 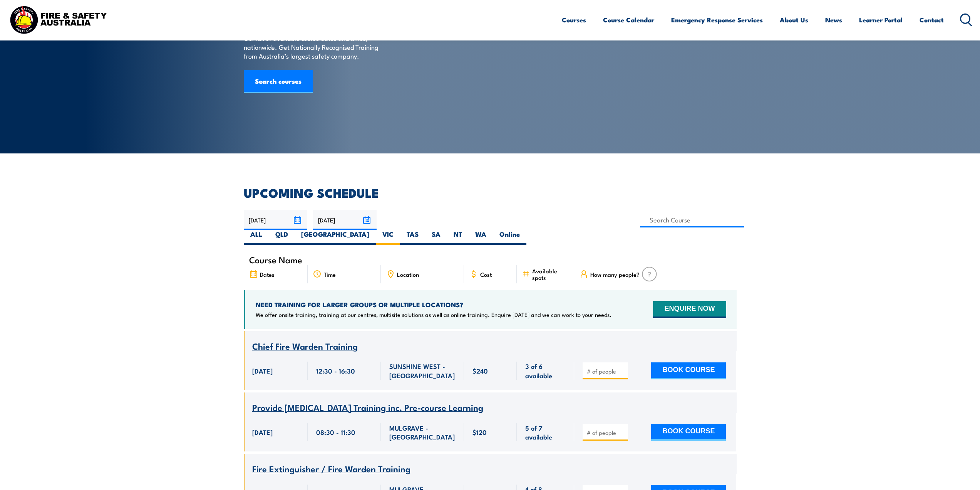 I want to click on input: Search Course, so click(x=693, y=219).